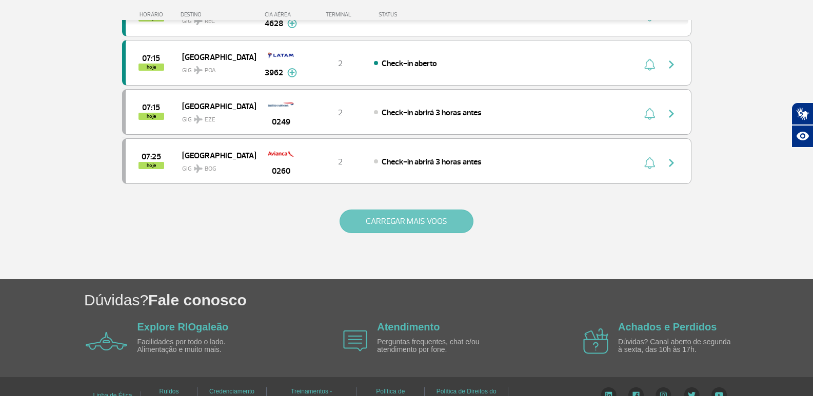  I want to click on span: 0260, so click(281, 171).